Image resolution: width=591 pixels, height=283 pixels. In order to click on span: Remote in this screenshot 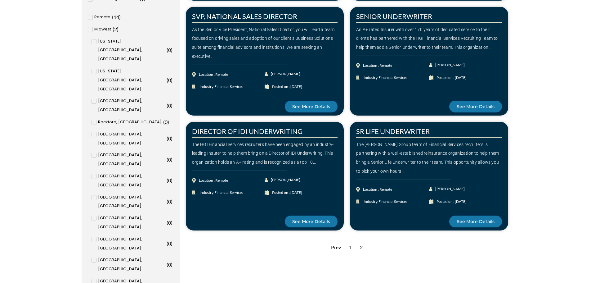, I will do `click(102, 17)`.